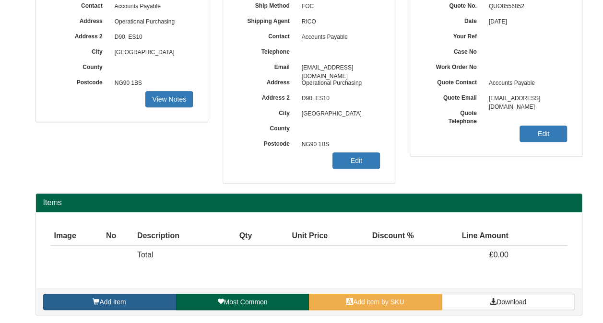 This screenshot has height=323, width=603. I want to click on th: Description, so click(177, 237).